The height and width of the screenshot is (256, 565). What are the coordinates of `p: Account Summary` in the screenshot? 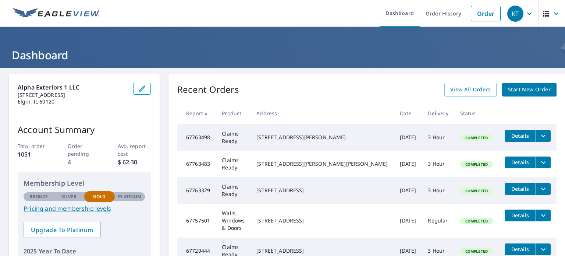 It's located at (84, 129).